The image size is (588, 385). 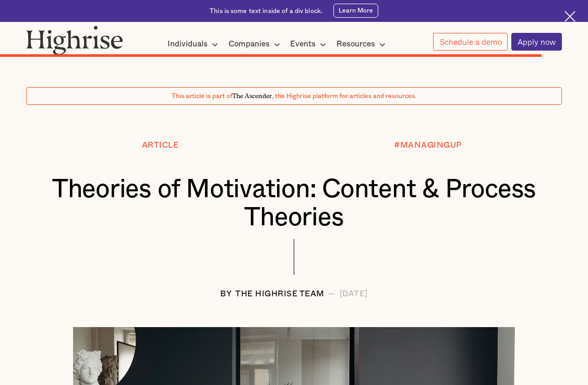 What do you see at coordinates (344, 96) in the screenshot?
I see `span: , the Highrise platform for articles and resources.` at bounding box center [344, 96].